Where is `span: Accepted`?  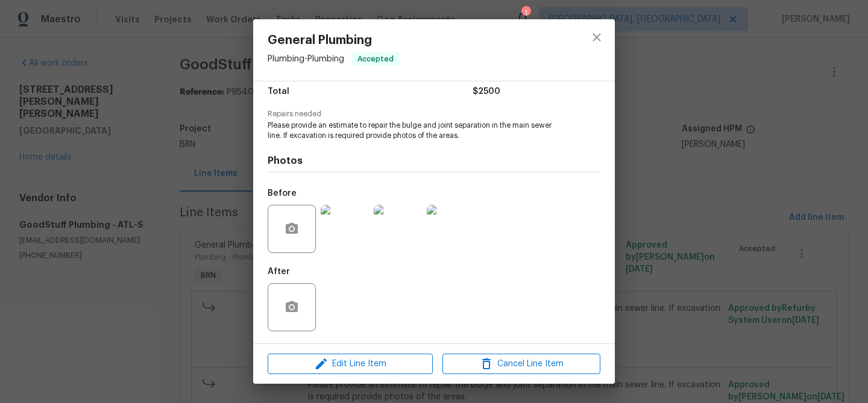 span: Accepted is located at coordinates (376, 59).